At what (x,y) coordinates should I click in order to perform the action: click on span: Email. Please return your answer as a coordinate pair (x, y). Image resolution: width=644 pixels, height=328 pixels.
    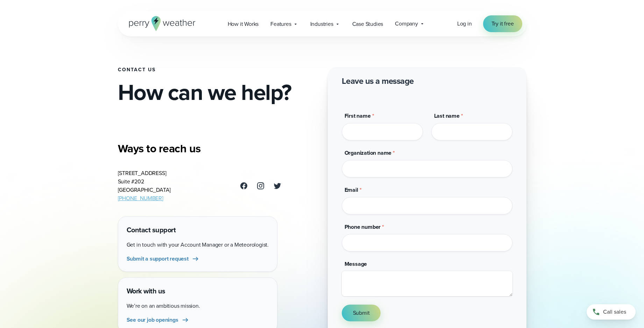
    Looking at the image, I should click on (351, 190).